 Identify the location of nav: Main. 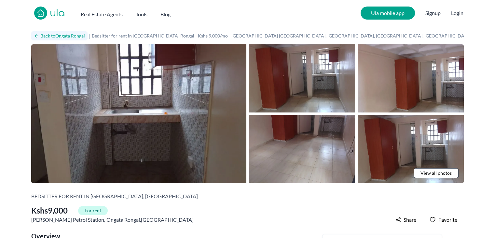
(132, 13).